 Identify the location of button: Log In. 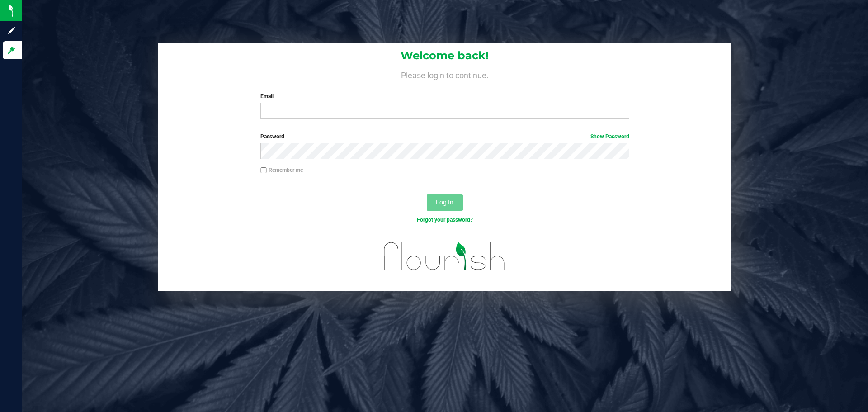
(445, 203).